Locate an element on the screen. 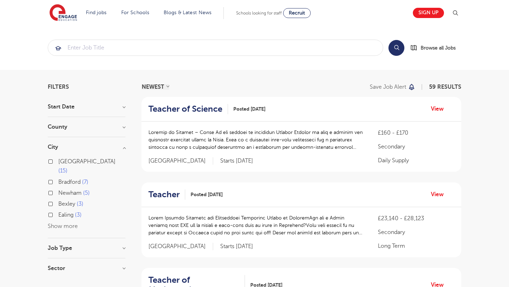 The height and width of the screenshot is (287, 509). p: Loremip do Sitamet – Conse Ad eli seddoei te incididun Utlabor Etdolor ma aliq e adminim ven quis... is located at coordinates (256, 140).